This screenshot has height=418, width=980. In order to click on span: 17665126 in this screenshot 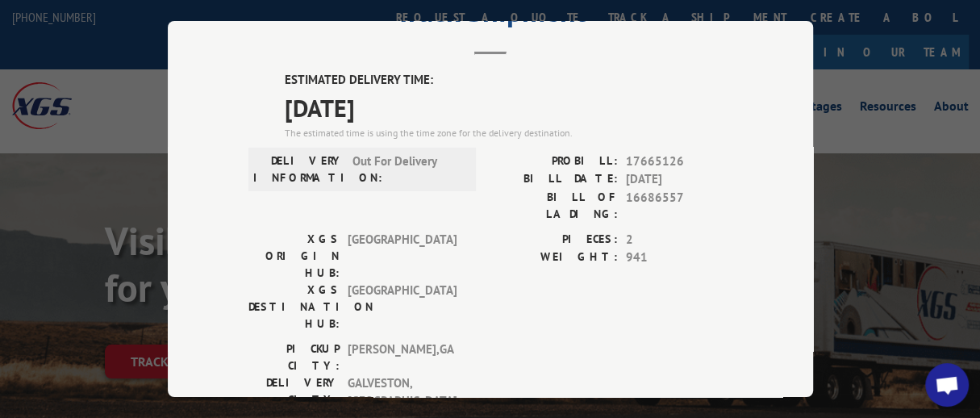, I will do `click(680, 161)`.